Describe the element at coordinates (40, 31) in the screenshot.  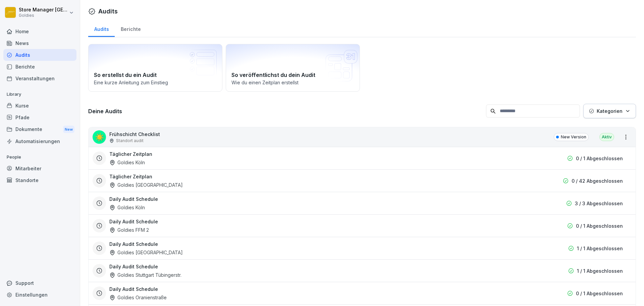
I see `a: Home` at that location.